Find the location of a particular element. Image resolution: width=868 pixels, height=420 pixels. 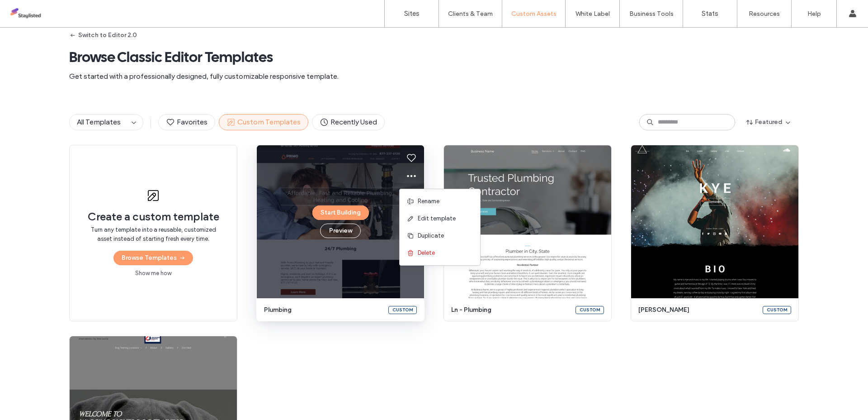

span: ln - plumbing is located at coordinates (511, 310).